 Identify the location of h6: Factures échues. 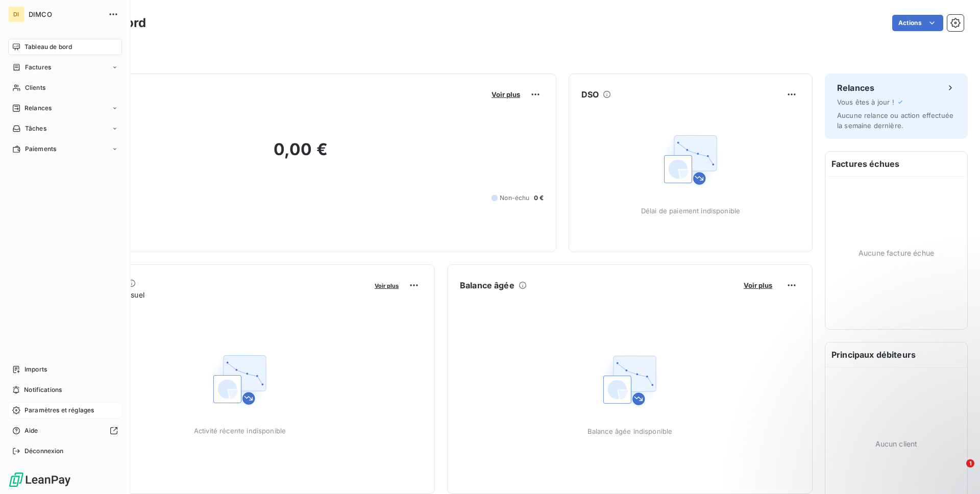
(897, 164).